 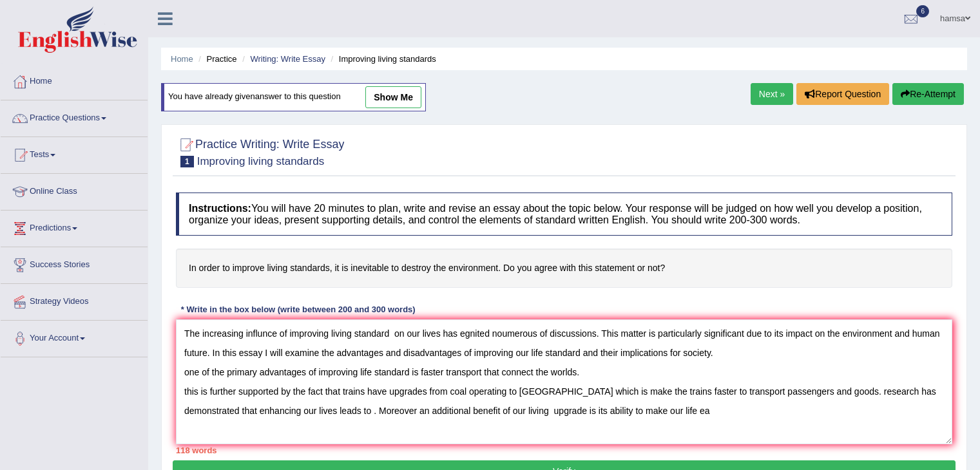 I want to click on div: * Write in the box below (write between 200 and 300 words), so click(x=298, y=309).